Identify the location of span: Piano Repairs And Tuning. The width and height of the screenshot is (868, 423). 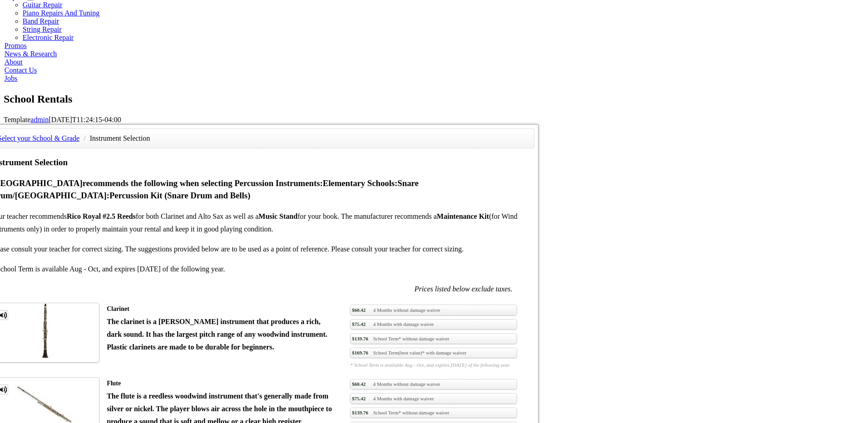
(61, 13).